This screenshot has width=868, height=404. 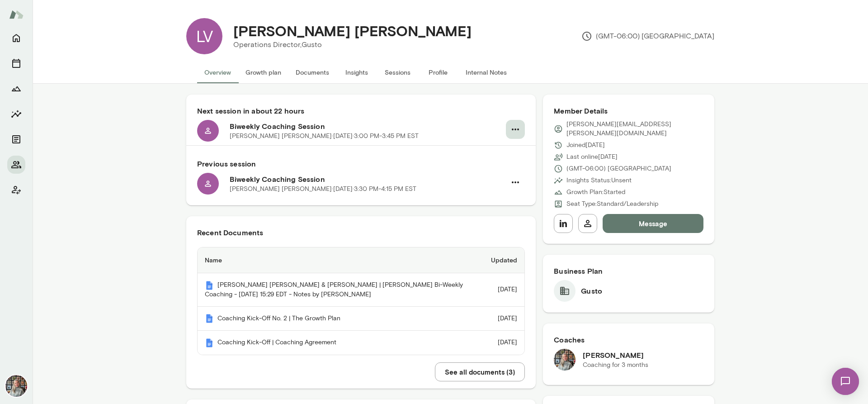 I want to click on th: Name, so click(x=340, y=260).